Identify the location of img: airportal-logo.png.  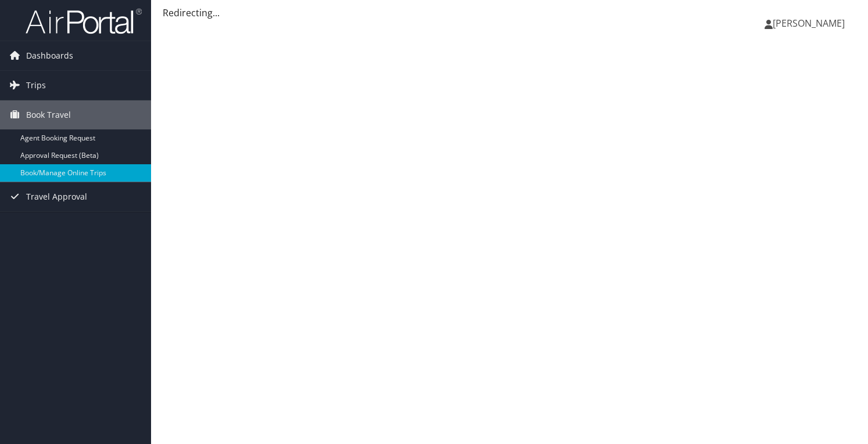
(84, 21).